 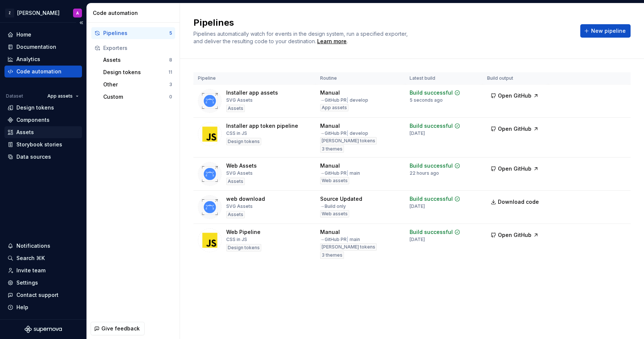 What do you see at coordinates (136, 97) in the screenshot?
I see `div: Custom` at bounding box center [136, 97].